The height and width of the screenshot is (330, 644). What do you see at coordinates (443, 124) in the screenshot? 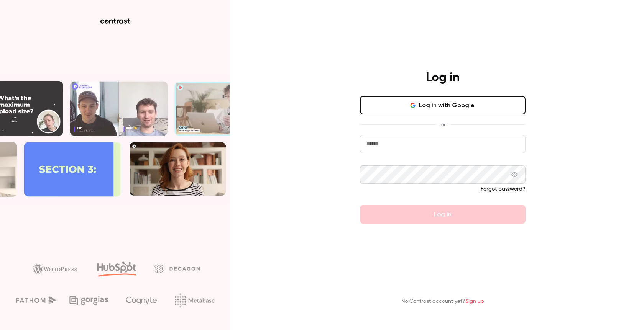
I see `span: or` at bounding box center [443, 124].